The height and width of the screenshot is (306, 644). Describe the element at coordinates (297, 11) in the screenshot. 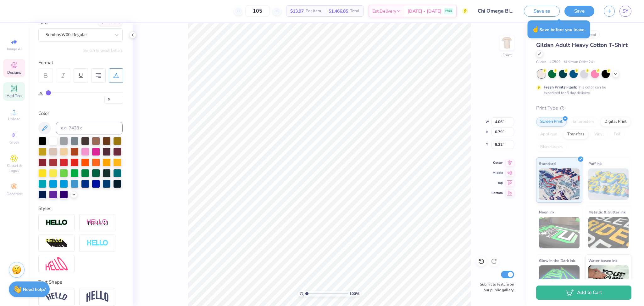

I see `span: $13.97` at that location.